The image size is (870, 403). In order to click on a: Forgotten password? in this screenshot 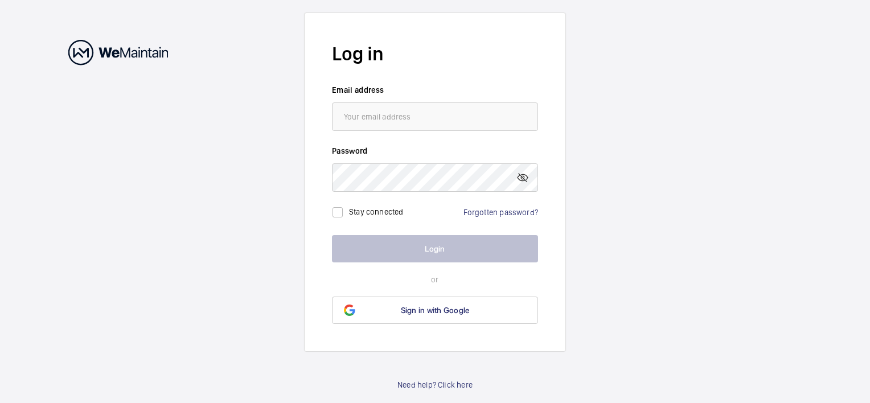, I will do `click(500, 212)`.